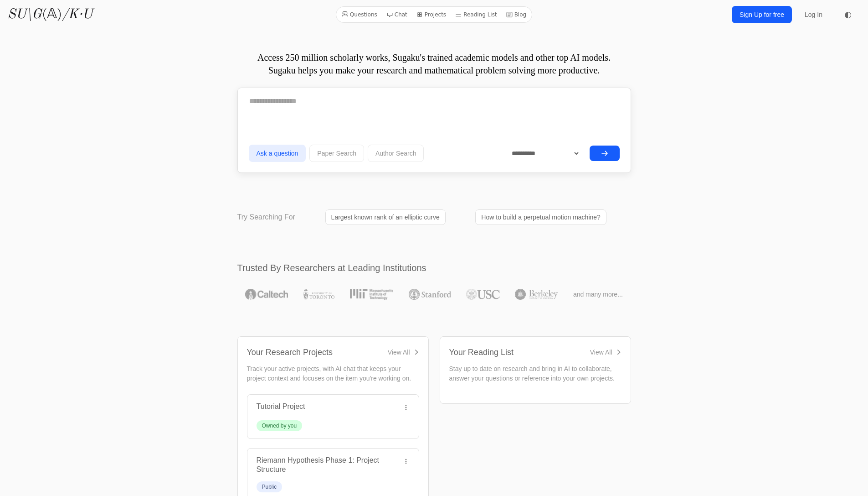 This screenshot has width=868, height=496. I want to click on a: Reading List, so click(476, 15).